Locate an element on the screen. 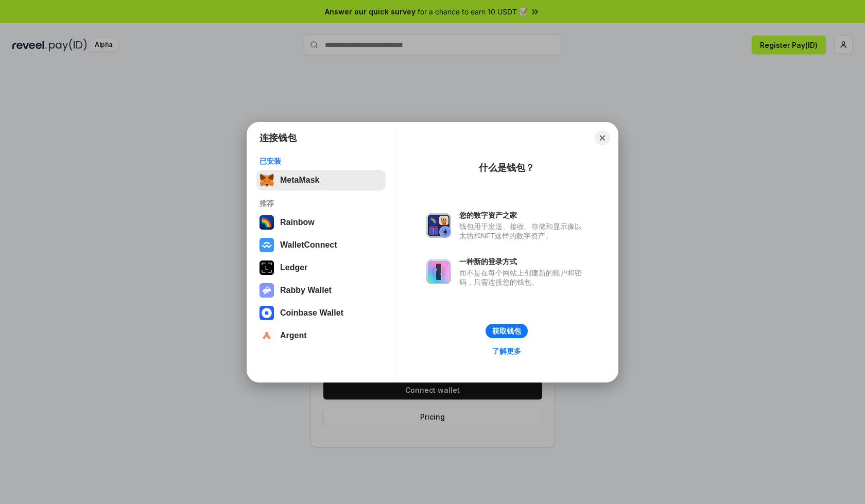 The height and width of the screenshot is (504, 865). button: Rabby Wallet is located at coordinates (321, 291).